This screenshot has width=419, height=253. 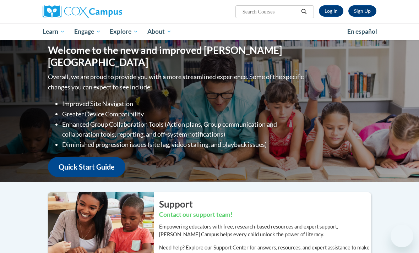 I want to click on h2: Support, so click(x=265, y=204).